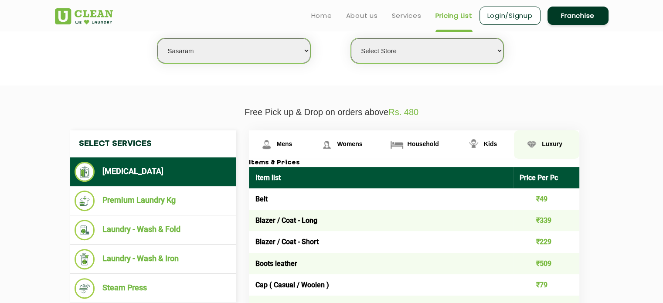 This screenshot has height=303, width=663. Describe the element at coordinates (85, 259) in the screenshot. I see `img: Laundry - Wash & Iron` at that location.